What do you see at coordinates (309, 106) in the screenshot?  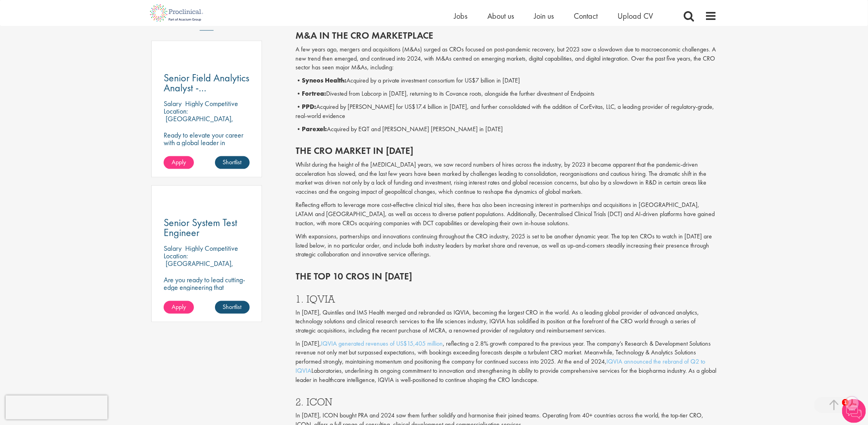 I see `b: PPD:` at bounding box center [309, 106].